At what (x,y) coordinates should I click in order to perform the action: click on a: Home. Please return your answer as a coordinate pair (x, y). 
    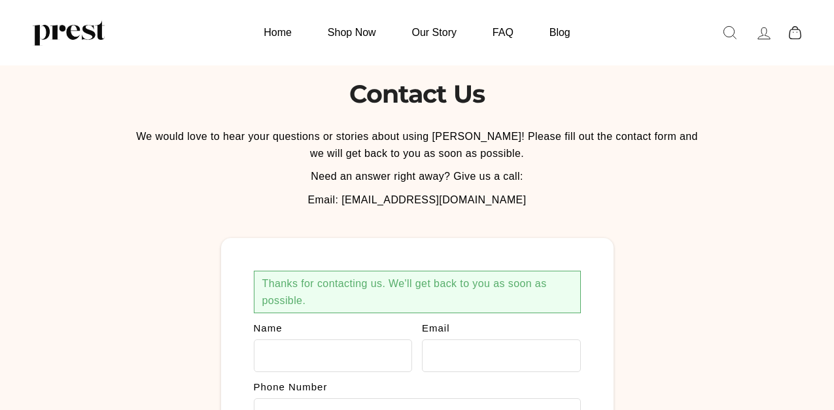
    Looking at the image, I should click on (277, 32).